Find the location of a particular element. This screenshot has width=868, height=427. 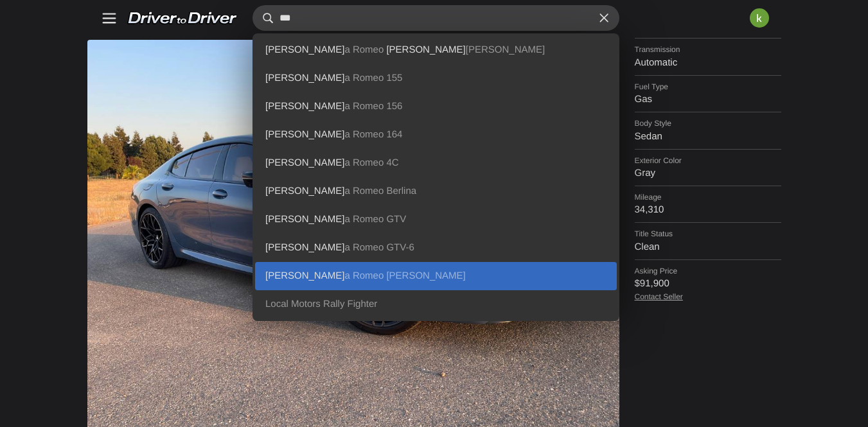

dt: Mileage is located at coordinates (708, 197).